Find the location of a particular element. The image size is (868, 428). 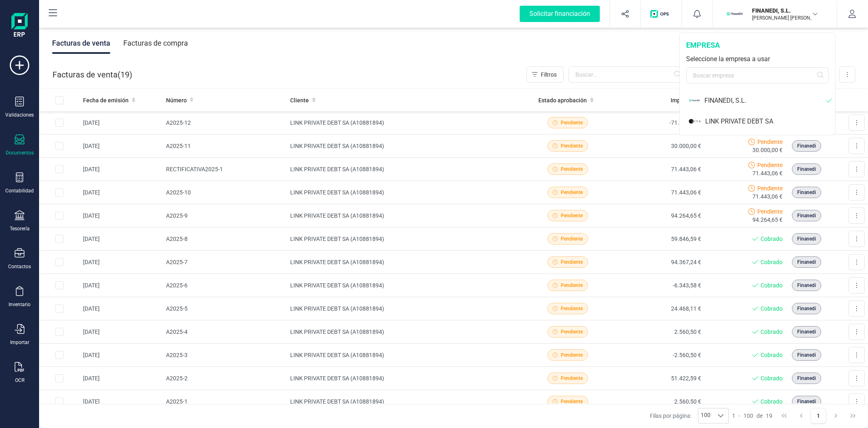

div: Contabilidad is located at coordinates (19, 191).